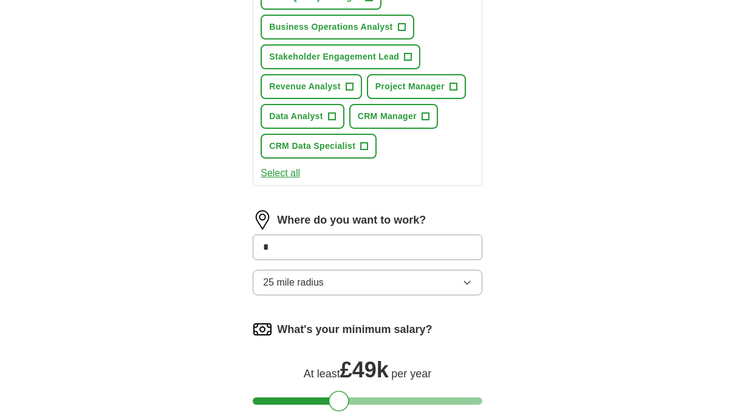  I want to click on button: Business Operations Analyst, so click(337, 27).